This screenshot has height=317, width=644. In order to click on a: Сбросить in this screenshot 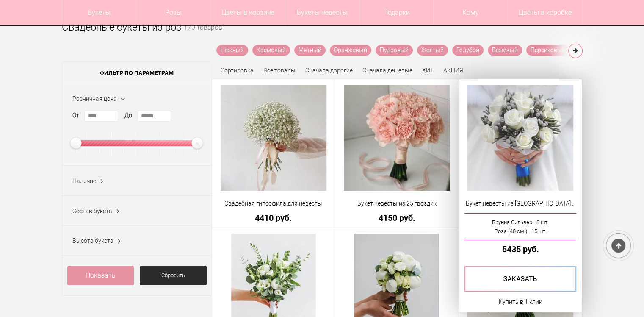, I will do `click(173, 275)`.